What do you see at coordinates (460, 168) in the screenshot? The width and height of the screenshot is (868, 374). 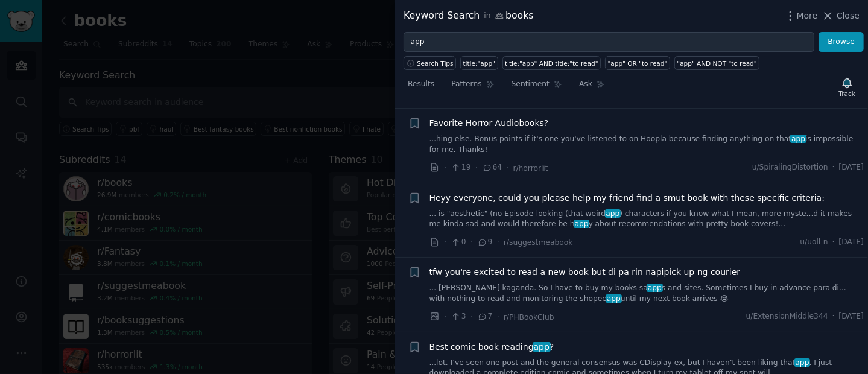 I see `span: 19` at bounding box center [460, 168].